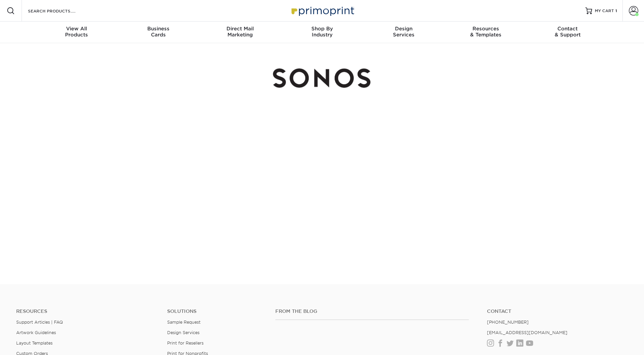  Describe the element at coordinates (158, 29) in the screenshot. I see `span: Business` at that location.